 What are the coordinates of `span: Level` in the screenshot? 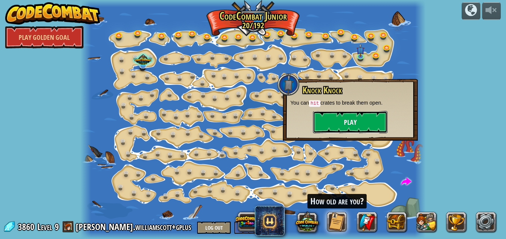 It's located at (45, 227).